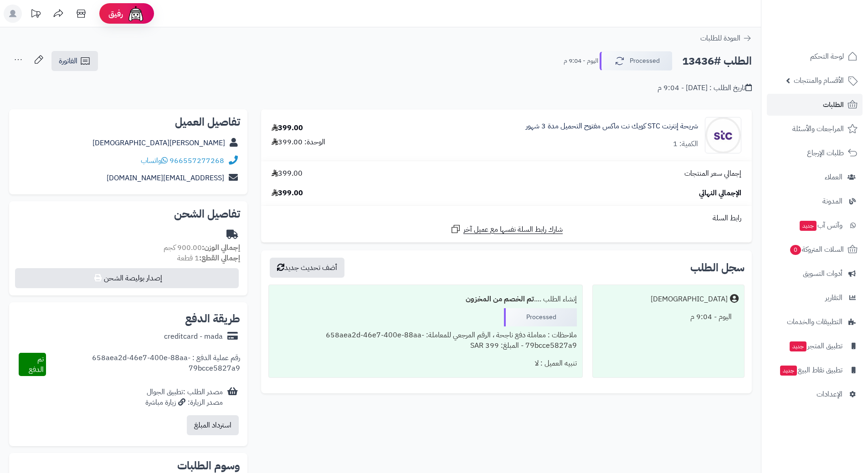 The image size is (868, 473). I want to click on a: طلبات الإرجاع, so click(815, 153).